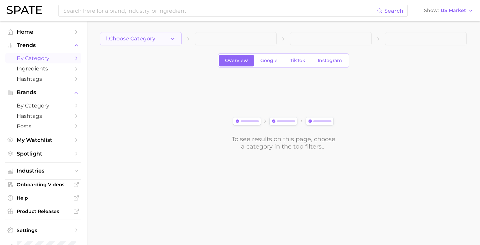 This screenshot has height=245, width=480. Describe the element at coordinates (394, 11) in the screenshot. I see `span: Search` at that location.